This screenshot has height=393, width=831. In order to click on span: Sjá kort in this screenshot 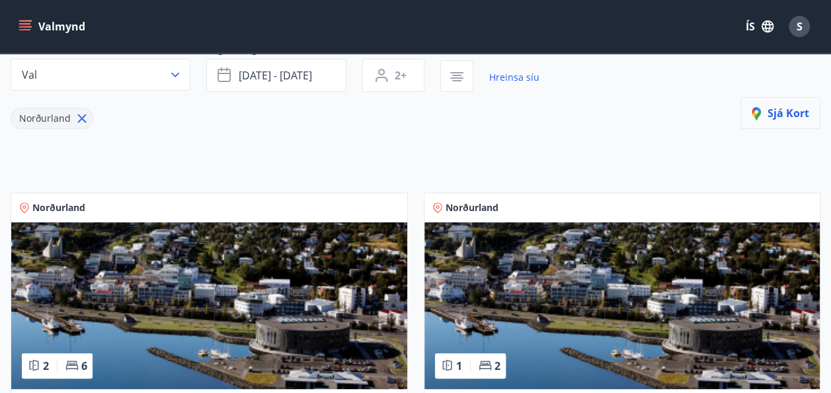, I will do `click(780, 113)`.